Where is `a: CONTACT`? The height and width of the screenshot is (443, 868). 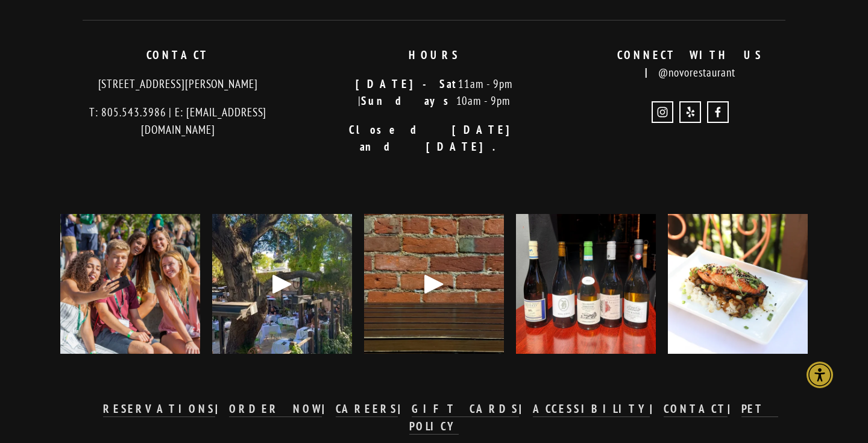 a: CONTACT is located at coordinates (696, 409).